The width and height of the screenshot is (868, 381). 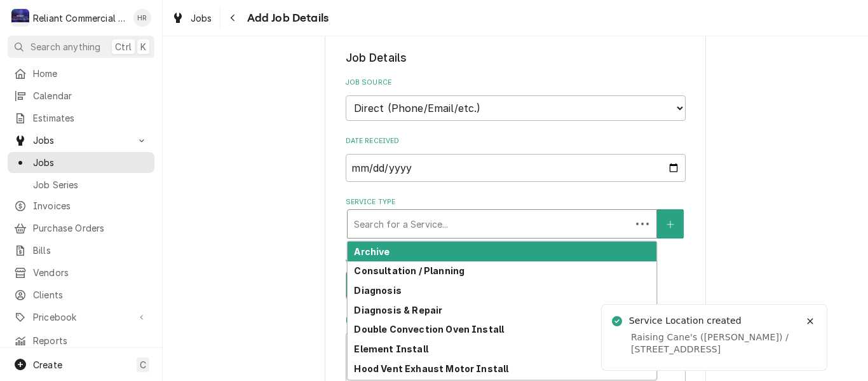 What do you see at coordinates (431, 368) in the screenshot?
I see `strong: Hood Vent Exhaust Motor Install` at bounding box center [431, 368].